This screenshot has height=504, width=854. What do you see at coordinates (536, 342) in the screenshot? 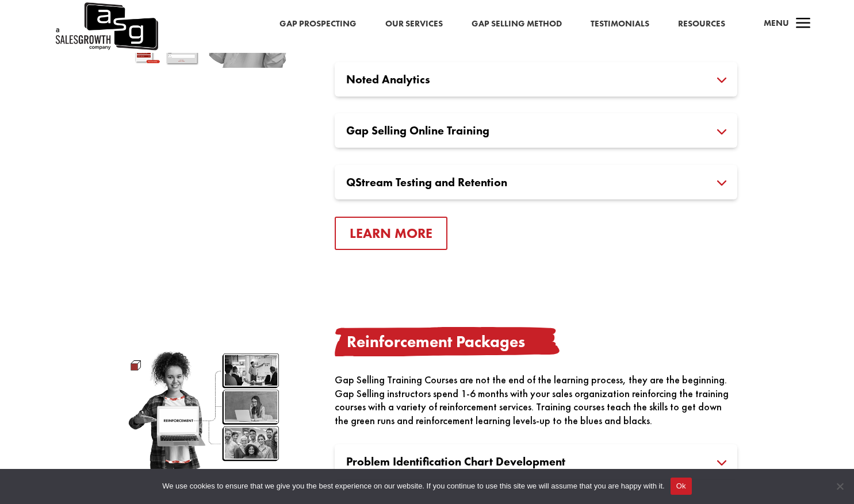
I see `h3: Reinforcement Packages` at bounding box center [536, 342].